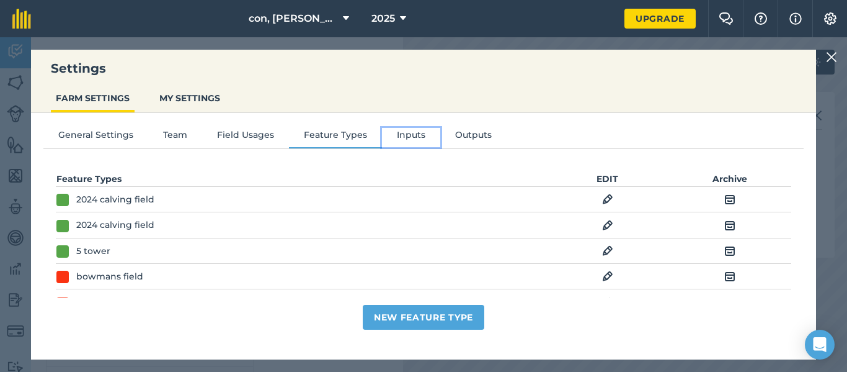  What do you see at coordinates (424, 68) in the screenshot?
I see `h3: Settings` at bounding box center [424, 68].